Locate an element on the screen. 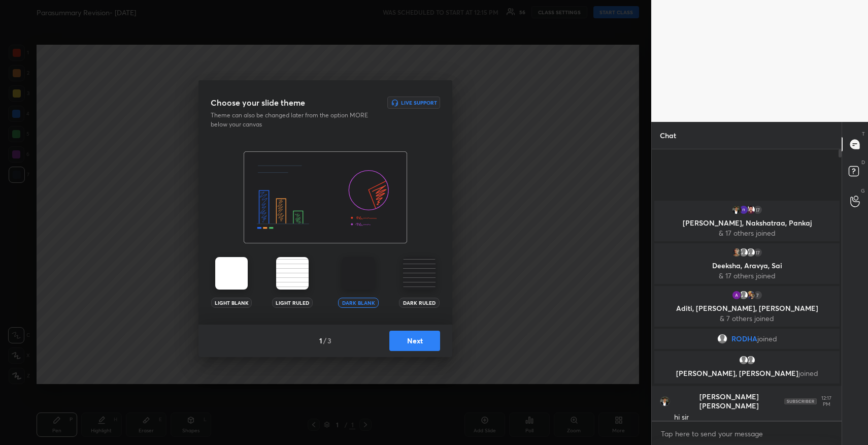 This screenshot has height=445, width=868. img: darkRuledTheme.359fb5fd.svg is located at coordinates (419, 273).